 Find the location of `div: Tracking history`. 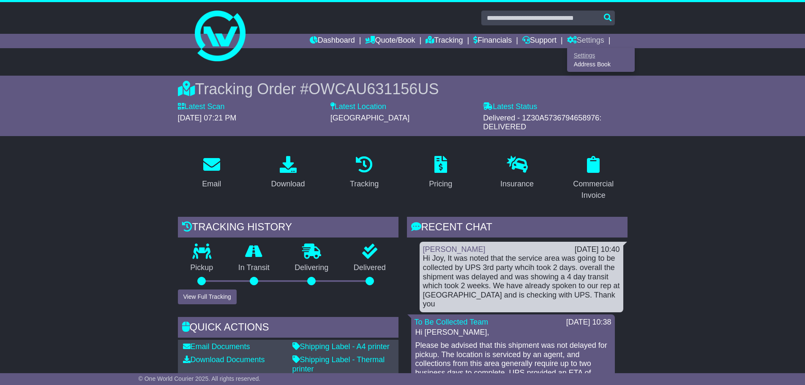

div: Tracking history is located at coordinates (288, 228).